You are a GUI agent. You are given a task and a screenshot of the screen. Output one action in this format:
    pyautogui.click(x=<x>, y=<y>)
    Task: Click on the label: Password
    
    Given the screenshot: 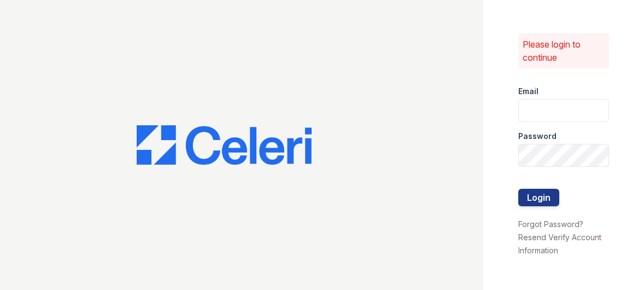 What is the action you would take?
    pyautogui.click(x=537, y=136)
    